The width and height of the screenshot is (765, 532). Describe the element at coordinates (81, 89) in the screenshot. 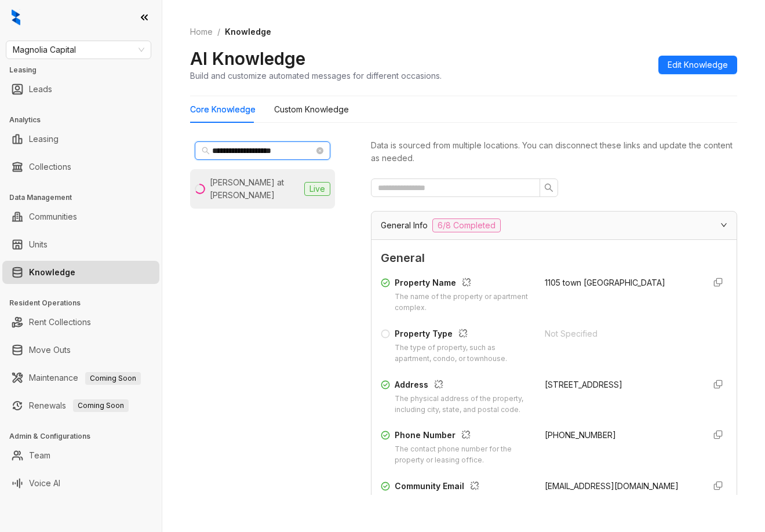

I see `li: Leads` at that location.